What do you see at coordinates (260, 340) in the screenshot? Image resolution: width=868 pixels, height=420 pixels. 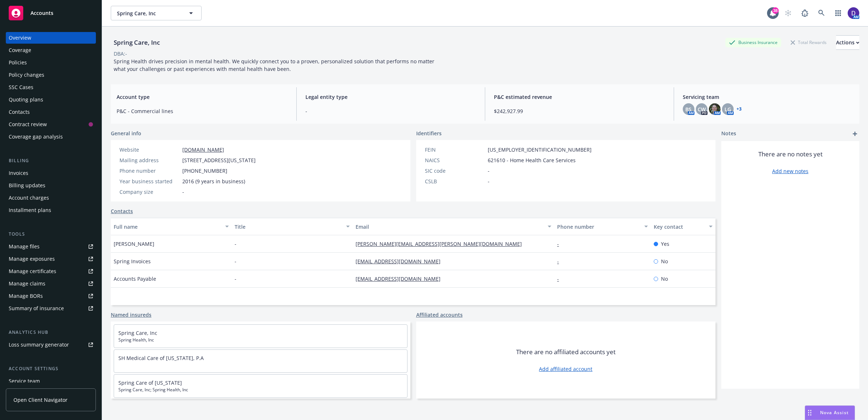 I see `span: Spring Health, Inc` at bounding box center [260, 340].